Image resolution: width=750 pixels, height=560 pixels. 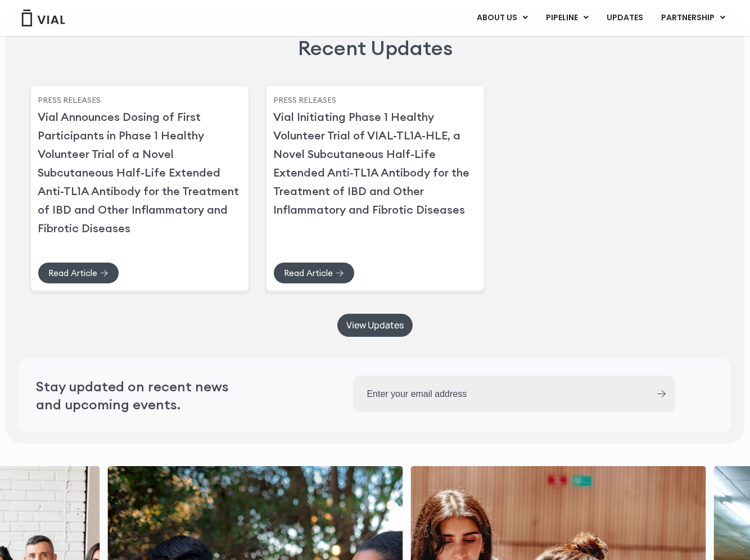 What do you see at coordinates (375, 325) in the screenshot?
I see `span: View Updates` at bounding box center [375, 325].